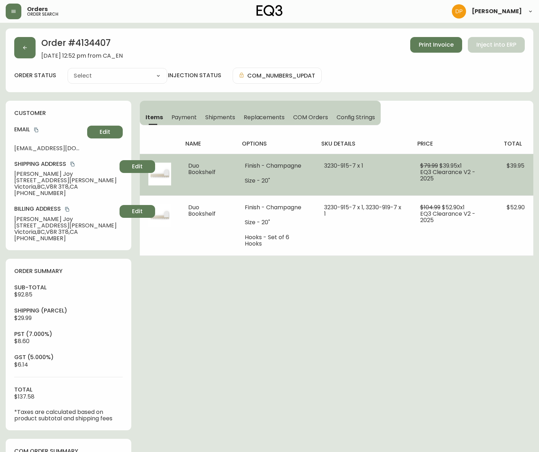  I want to click on span: 3230-915-7 x 1, 3230-919-7 x 1, so click(363, 210).